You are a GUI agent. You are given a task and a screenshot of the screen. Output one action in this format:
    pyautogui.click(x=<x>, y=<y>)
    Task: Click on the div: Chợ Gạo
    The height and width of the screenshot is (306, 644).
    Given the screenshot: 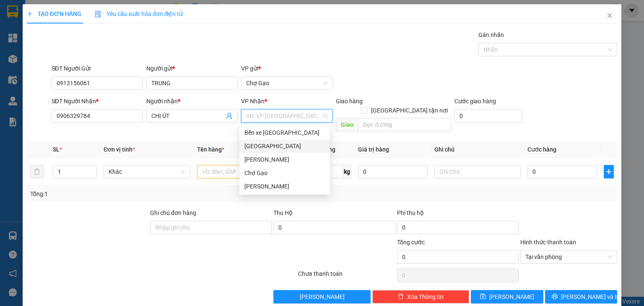 What is the action you would take?
    pyautogui.click(x=285, y=173)
    